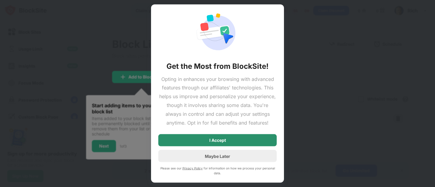 This screenshot has width=435, height=187. I want to click on div: Please see our for information on how we process your personal data., so click(218, 170).